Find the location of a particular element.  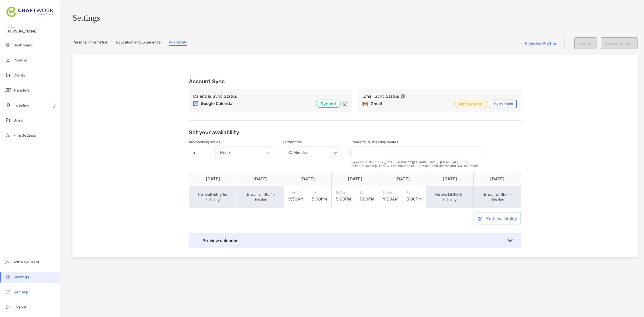

span: Get Help is located at coordinates (20, 292).